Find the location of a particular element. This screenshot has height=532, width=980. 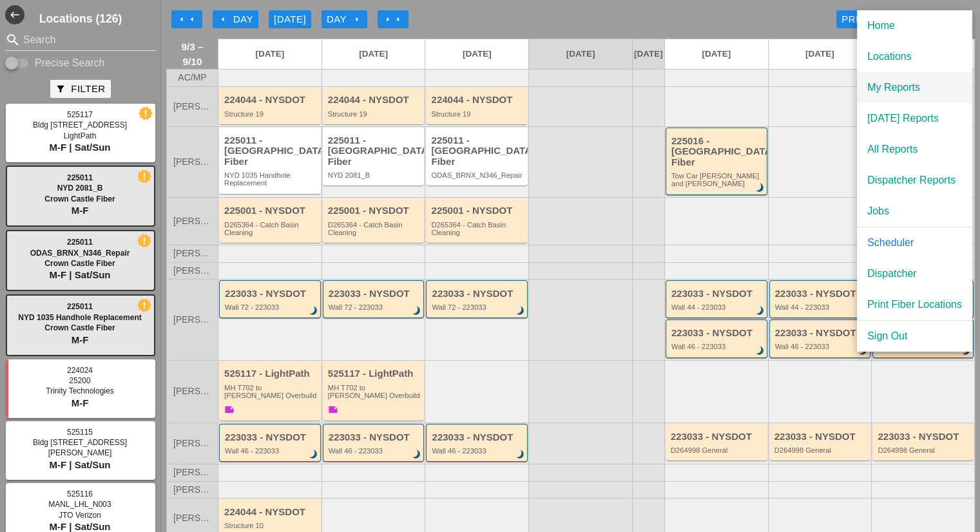

span: 224024 is located at coordinates (80, 370).